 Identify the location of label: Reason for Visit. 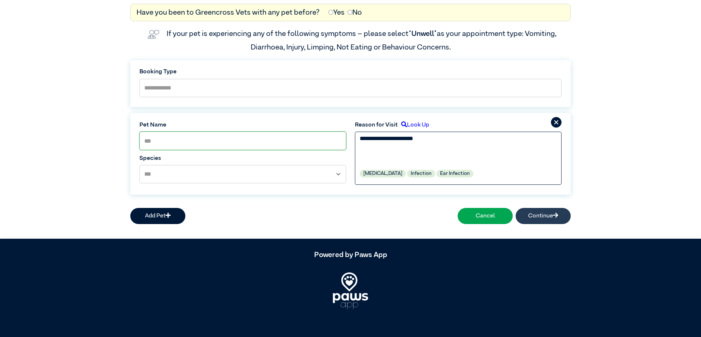
(376, 125).